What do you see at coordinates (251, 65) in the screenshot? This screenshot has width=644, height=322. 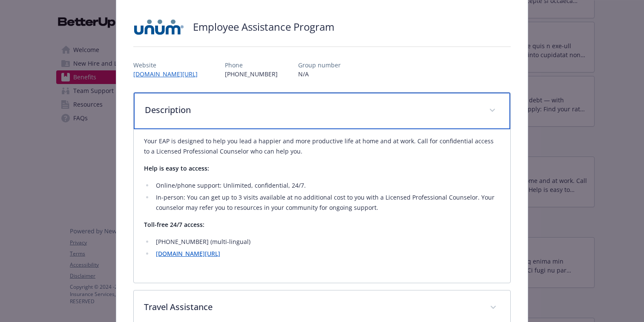 I see `p: Phone` at bounding box center [251, 65].